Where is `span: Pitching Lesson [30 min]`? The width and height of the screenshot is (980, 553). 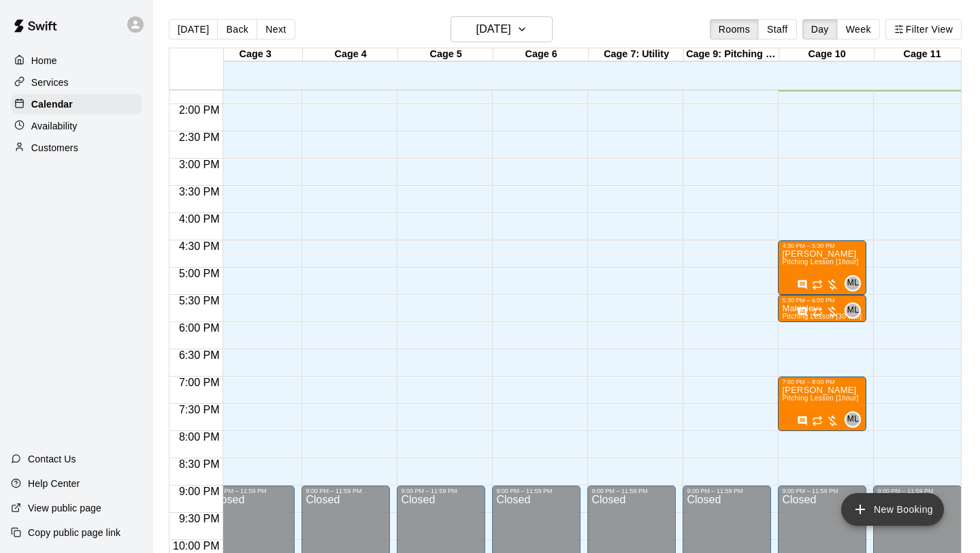
span: Pitching Lesson [30 min] is located at coordinates (821, 316).